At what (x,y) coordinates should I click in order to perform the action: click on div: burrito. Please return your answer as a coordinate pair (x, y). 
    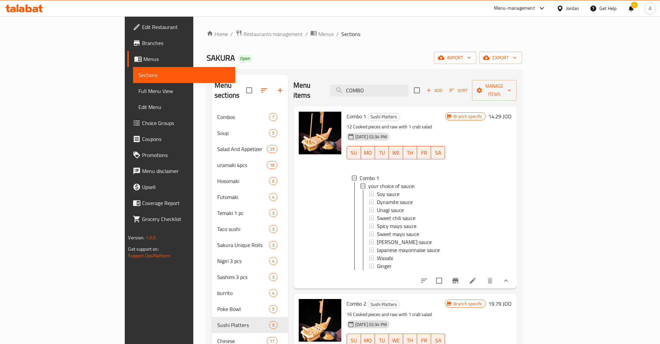
    Looking at the image, I should click on (243, 293).